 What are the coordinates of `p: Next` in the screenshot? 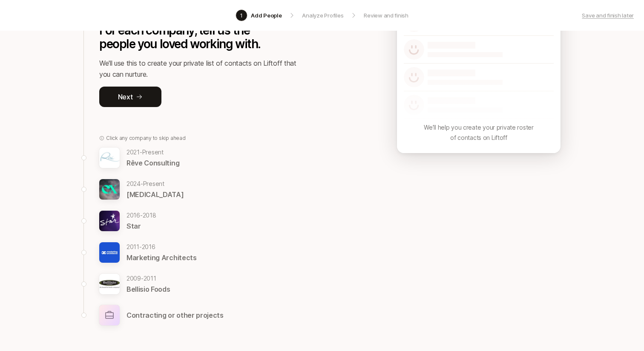 It's located at (125, 97).